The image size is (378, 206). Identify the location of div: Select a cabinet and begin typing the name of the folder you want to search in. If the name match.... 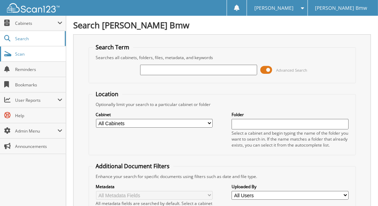
(290, 139).